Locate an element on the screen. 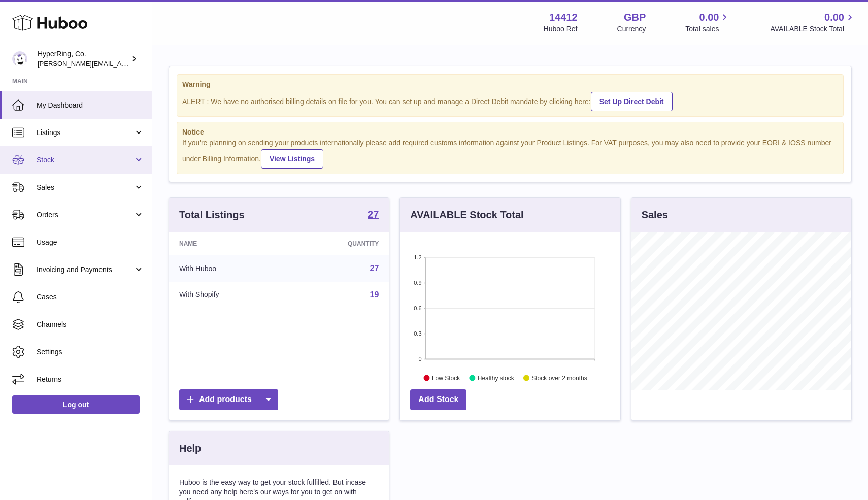  th: Name is located at coordinates (228, 244).